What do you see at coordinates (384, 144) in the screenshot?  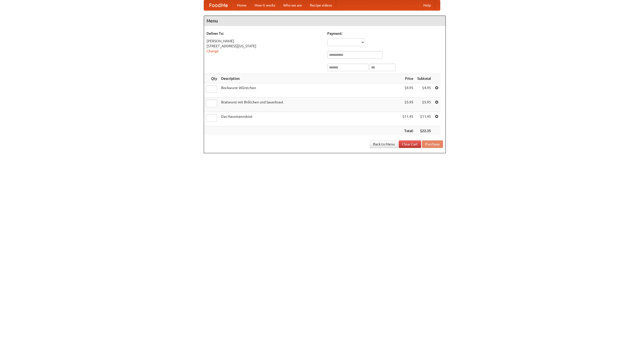 I see `a: Back to Menu` at bounding box center [384, 144].